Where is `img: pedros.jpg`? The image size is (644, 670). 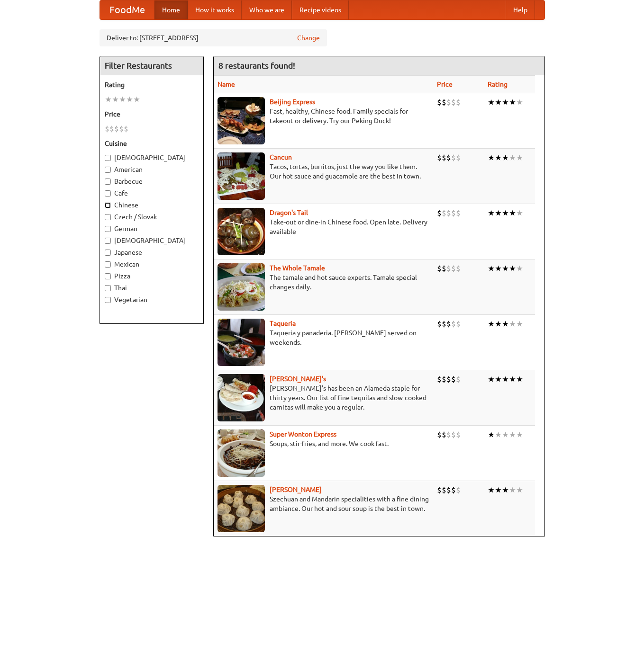 img: pedros.jpg is located at coordinates (241, 398).